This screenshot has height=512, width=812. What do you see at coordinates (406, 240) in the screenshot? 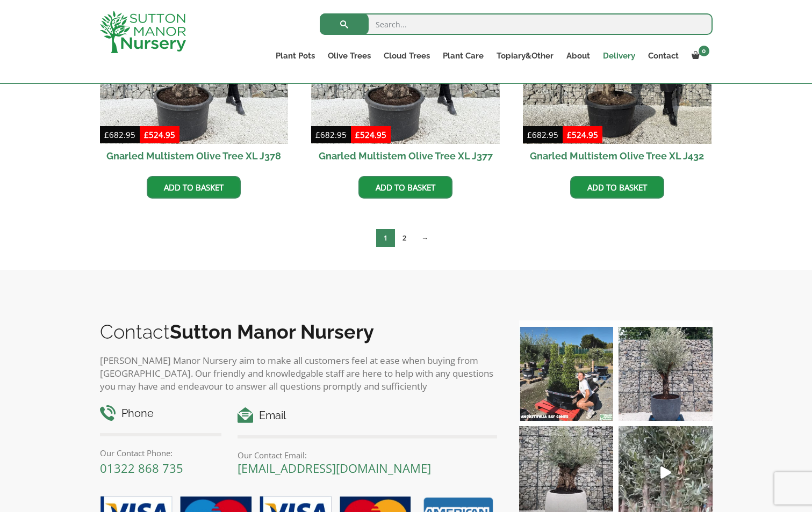
I see `nav: Product Pagination` at bounding box center [406, 240].